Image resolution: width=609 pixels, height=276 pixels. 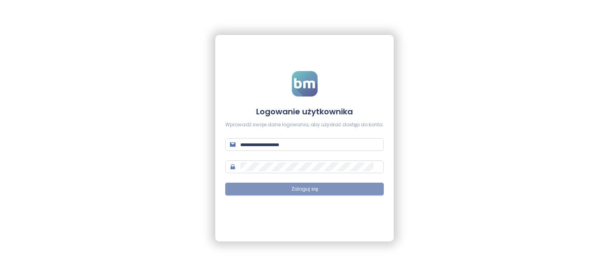 What do you see at coordinates (305, 125) in the screenshot?
I see `div: Wprowadź swoje dane logowania, aby uzyskać dostęp do konta.` at bounding box center [305, 125].